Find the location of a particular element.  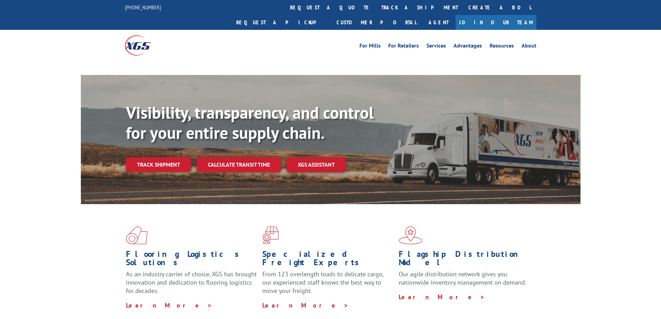

img: xgs-icon-focused-on-flooring-red is located at coordinates (270, 235).